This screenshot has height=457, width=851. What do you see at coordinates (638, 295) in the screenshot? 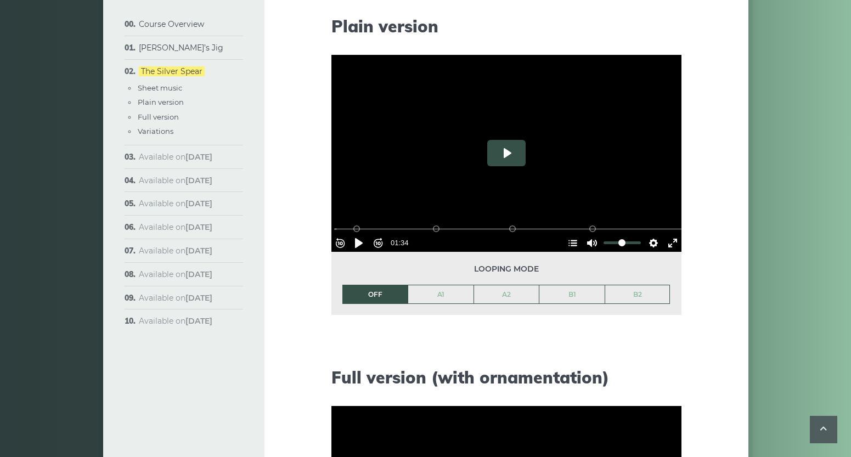
I see `a: B2` at bounding box center [638, 295].